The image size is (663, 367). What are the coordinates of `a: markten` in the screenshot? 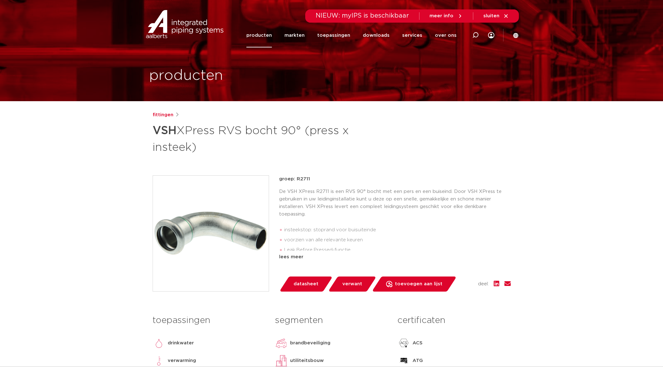 It's located at (294, 35).